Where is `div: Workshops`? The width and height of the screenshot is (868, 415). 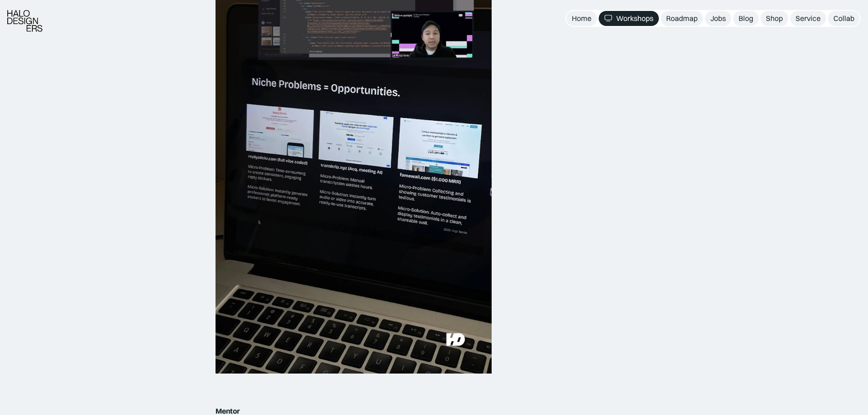
div: Workshops is located at coordinates (635, 18).